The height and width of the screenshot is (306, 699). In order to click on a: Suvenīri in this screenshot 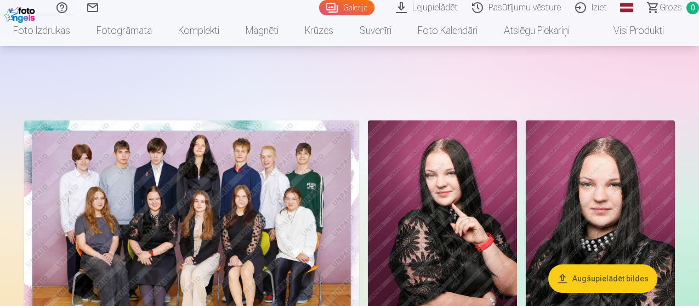, I will do `click(375, 31)`.